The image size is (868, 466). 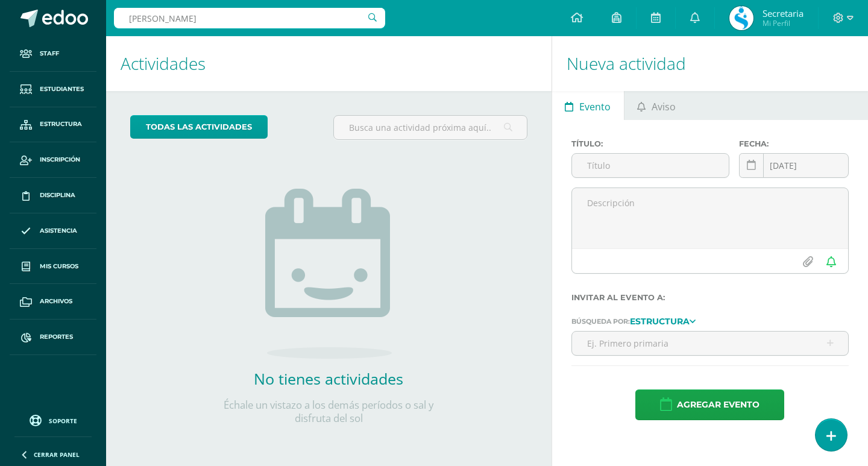 What do you see at coordinates (53, 160) in the screenshot?
I see `a: Inscripción` at bounding box center [53, 160].